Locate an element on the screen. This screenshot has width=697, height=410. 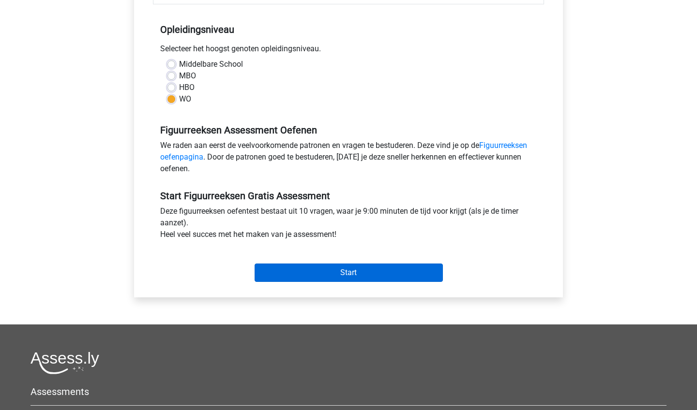
h5: Figuurreeksen Assessment Oefenen is located at coordinates (348, 130).